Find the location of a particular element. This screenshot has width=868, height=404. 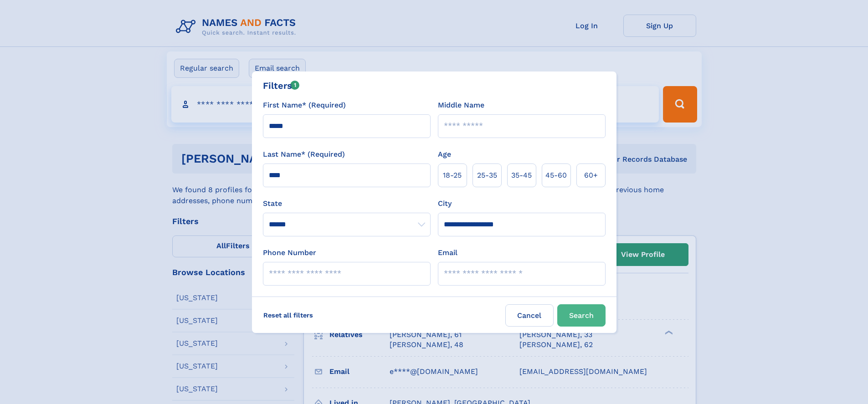

div: Filters is located at coordinates (281, 86).